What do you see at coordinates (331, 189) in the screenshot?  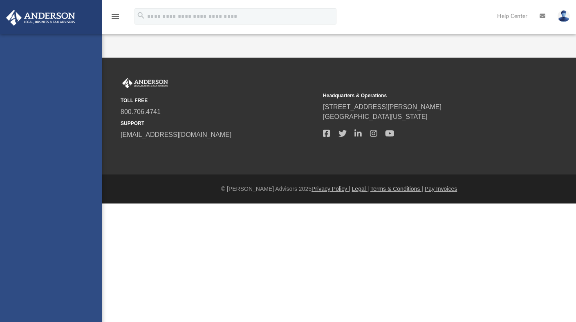 I see `a: Privacy Policy |` at bounding box center [331, 189].